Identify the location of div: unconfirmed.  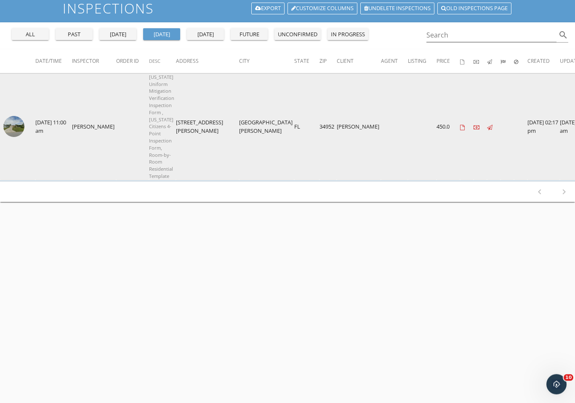
(298, 35).